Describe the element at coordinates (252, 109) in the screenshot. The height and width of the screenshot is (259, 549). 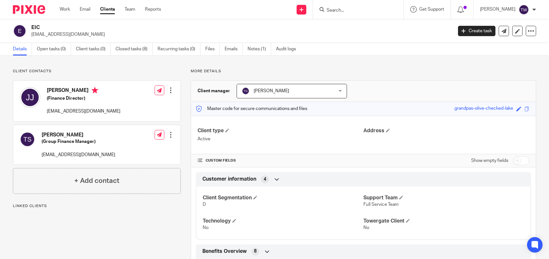
I see `p: Master code for secure communications and files` at that location.